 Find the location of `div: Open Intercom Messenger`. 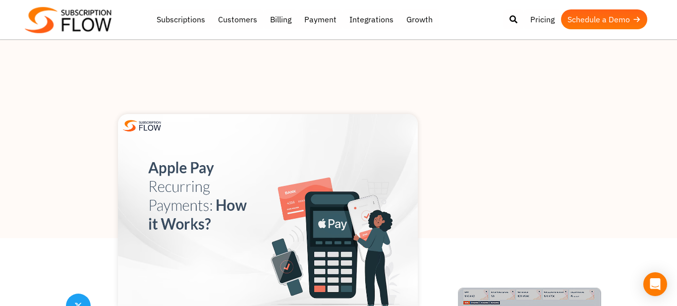

div: Open Intercom Messenger is located at coordinates (656, 284).